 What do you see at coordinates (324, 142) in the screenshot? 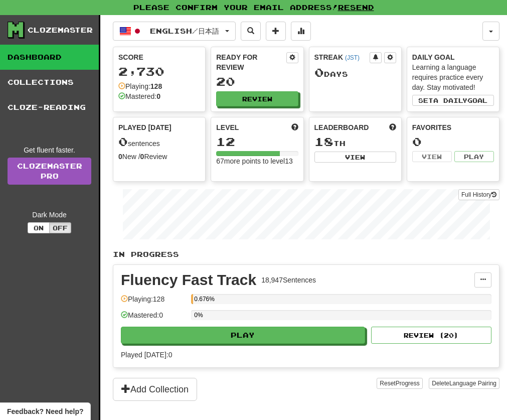
I see `span: 18` at bounding box center [324, 142].